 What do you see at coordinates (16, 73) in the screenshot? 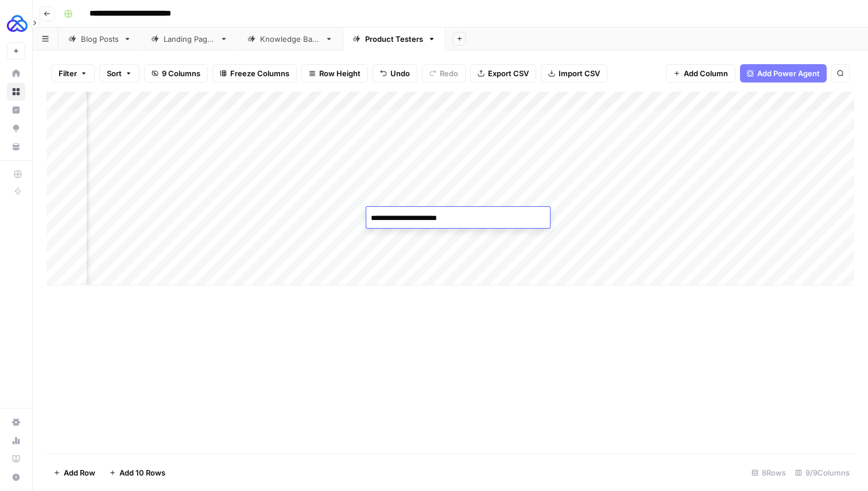
I see `a: Home` at bounding box center [16, 73].